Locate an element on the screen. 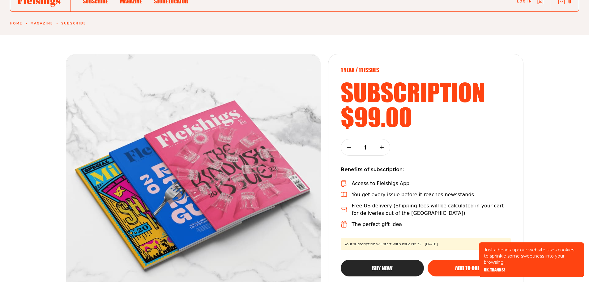 The width and height of the screenshot is (589, 282). p: You get every issue before it reaches newsstands is located at coordinates (413, 195).